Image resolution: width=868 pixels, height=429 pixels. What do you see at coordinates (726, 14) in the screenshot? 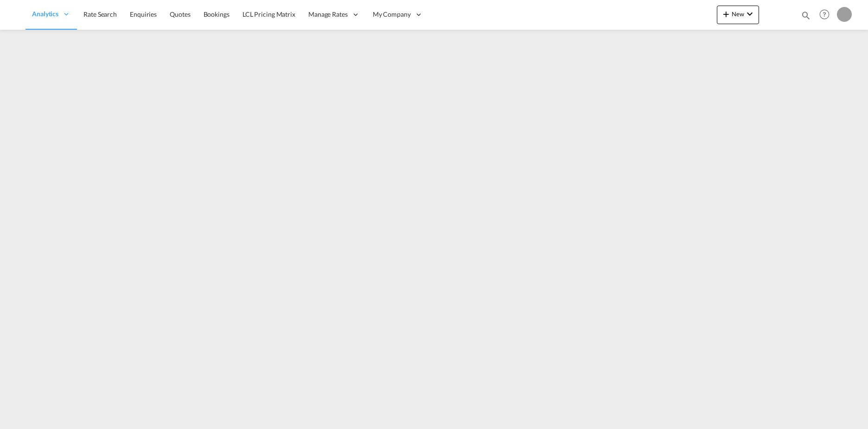
I see `md-icon: icon-plus 400-fg` at bounding box center [726, 14].